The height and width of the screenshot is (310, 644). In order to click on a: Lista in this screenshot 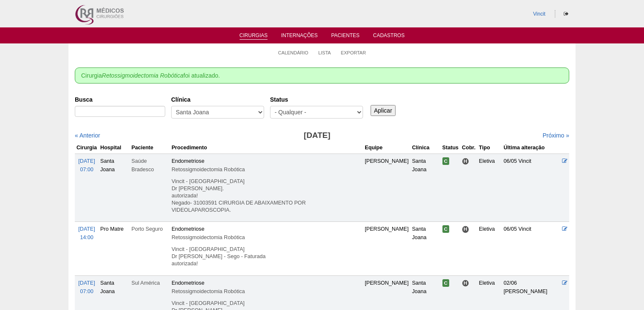, I will do `click(325, 53)`.